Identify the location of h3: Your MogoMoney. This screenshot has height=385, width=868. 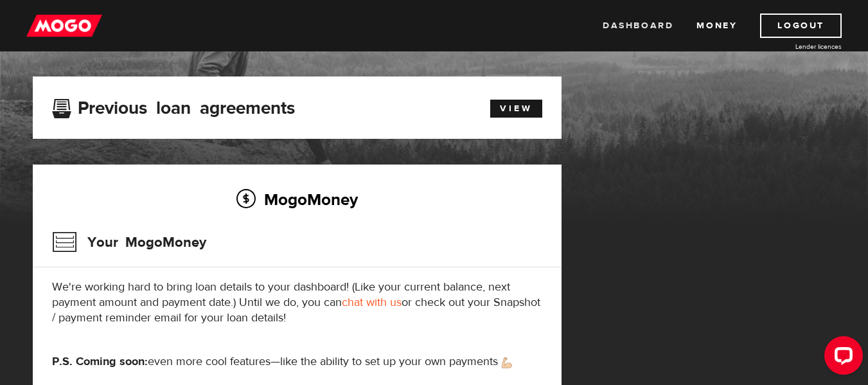
(129, 243).